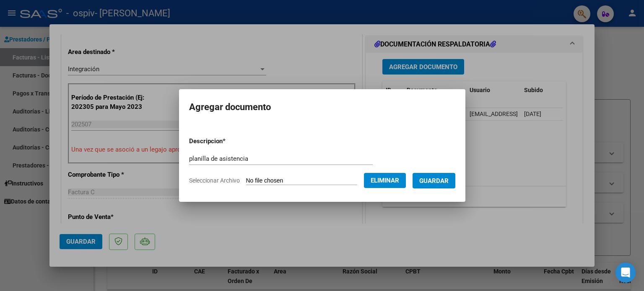 This screenshot has width=644, height=291. What do you see at coordinates (385, 180) in the screenshot?
I see `span: Eliminar` at bounding box center [385, 180].